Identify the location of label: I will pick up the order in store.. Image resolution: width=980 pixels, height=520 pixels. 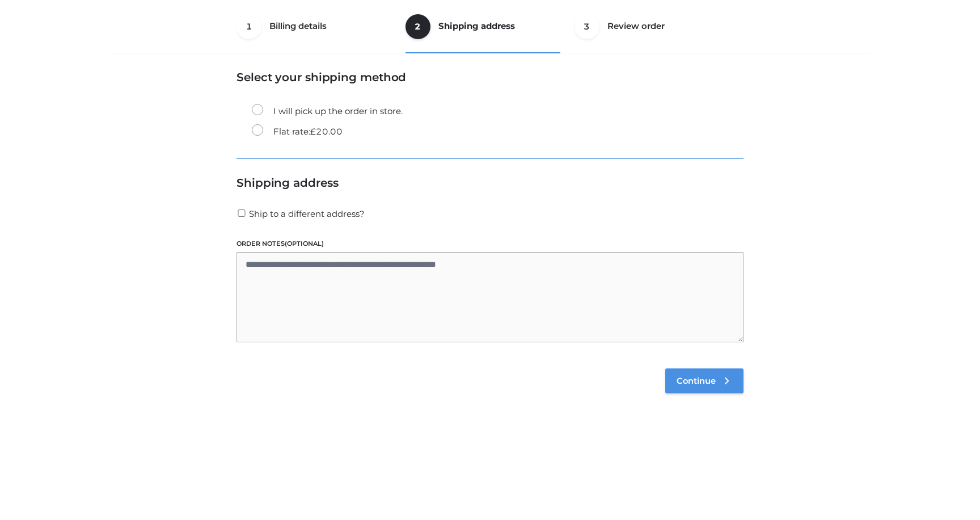
(327, 112).